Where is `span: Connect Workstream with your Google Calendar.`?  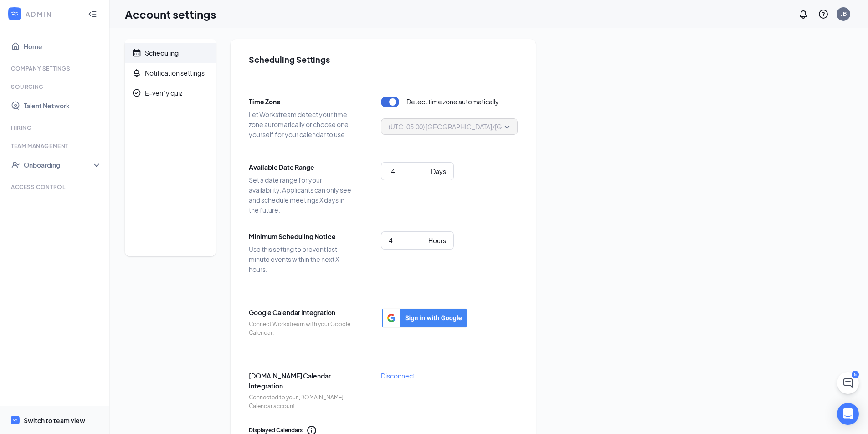
span: Connect Workstream with your Google Calendar. is located at coordinates (301, 329).